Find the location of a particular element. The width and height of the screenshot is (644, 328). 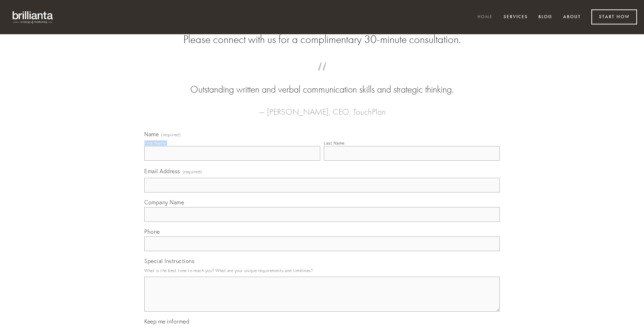

img: brillianta - research, strategy, marketing is located at coordinates (33, 17).